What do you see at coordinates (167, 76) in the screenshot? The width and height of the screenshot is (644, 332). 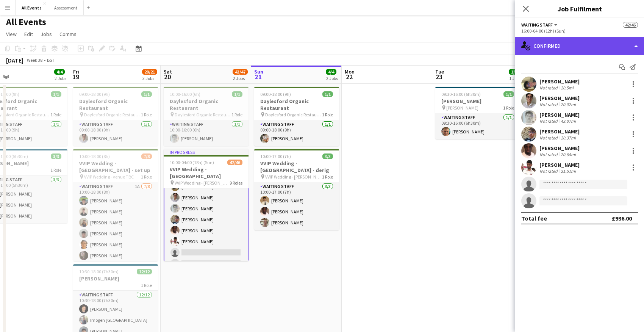 I see `span: 20` at bounding box center [167, 76].